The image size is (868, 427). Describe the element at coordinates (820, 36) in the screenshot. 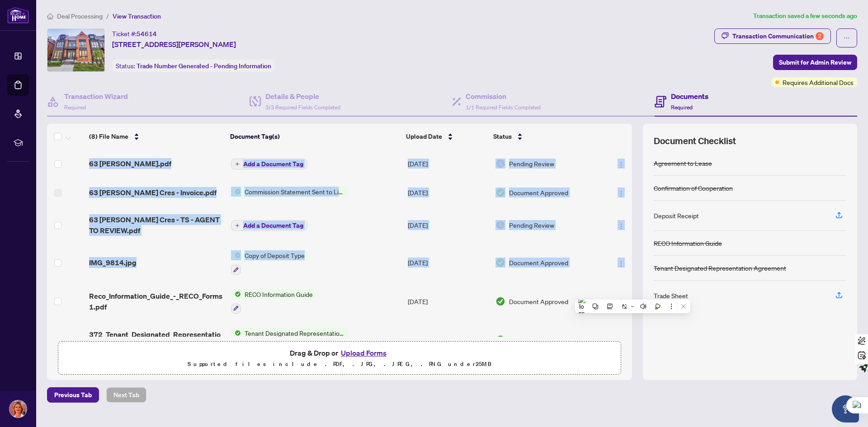

I see `div: 2` at that location.